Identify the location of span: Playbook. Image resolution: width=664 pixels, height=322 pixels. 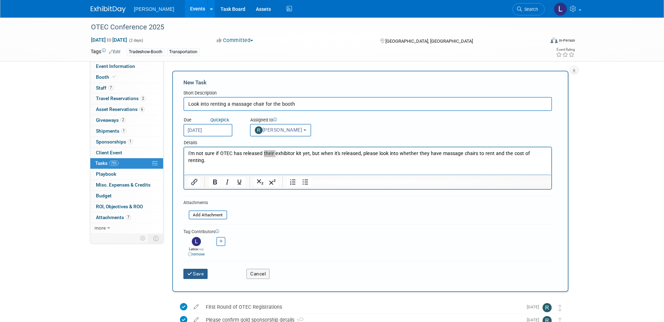
(106, 174).